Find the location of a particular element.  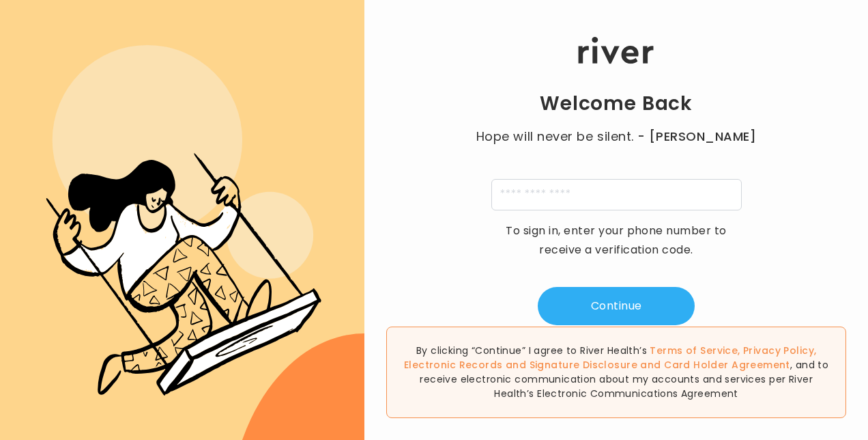

div: By clicking “Continue” I agree to River Health’s is located at coordinates (617, 372).